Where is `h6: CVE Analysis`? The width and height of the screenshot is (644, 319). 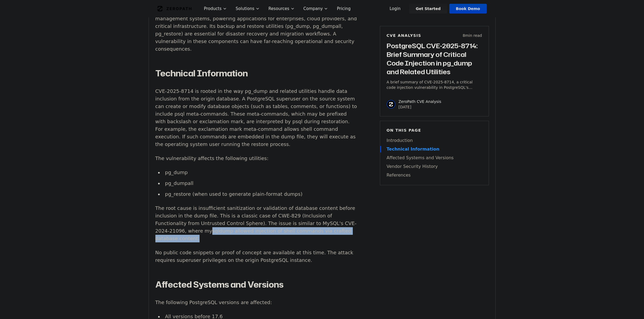
h6: CVE Analysis is located at coordinates (403, 36).